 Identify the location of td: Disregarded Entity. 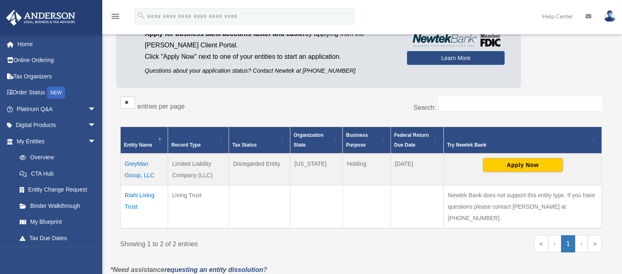
(259, 170).